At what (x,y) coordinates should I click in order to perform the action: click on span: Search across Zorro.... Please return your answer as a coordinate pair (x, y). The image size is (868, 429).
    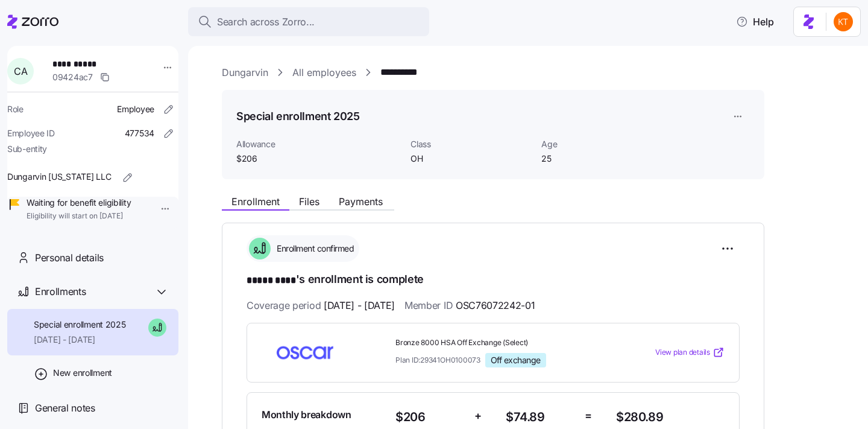
    Looking at the image, I should click on (266, 22).